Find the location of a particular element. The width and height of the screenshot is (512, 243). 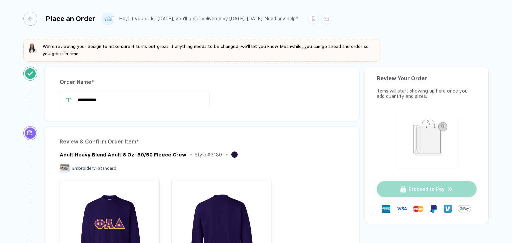

span: Embroidery : is located at coordinates (84, 169).